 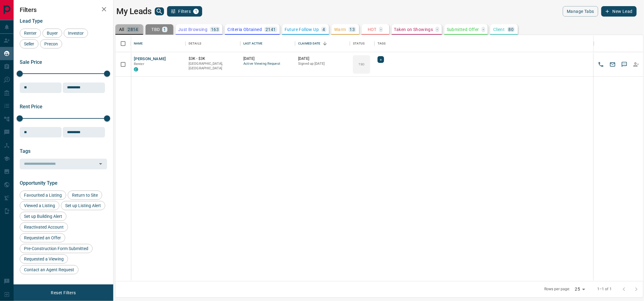 I want to click on span: Lead Type, so click(x=31, y=21).